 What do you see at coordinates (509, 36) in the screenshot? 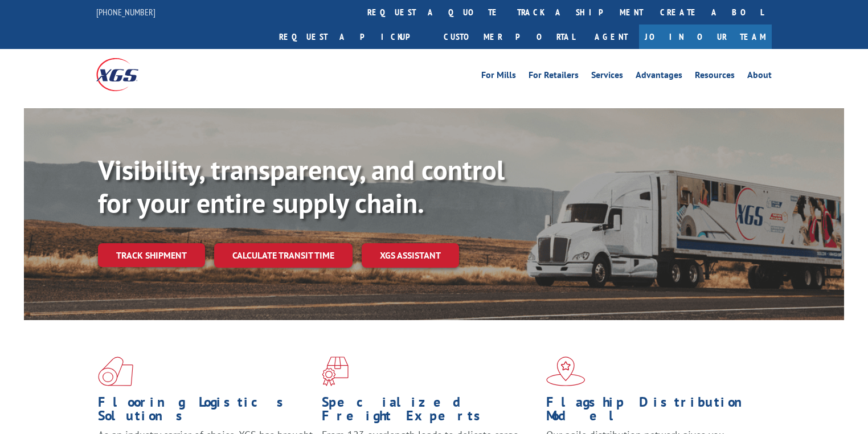
I see `a: Customer Portal` at bounding box center [509, 36].